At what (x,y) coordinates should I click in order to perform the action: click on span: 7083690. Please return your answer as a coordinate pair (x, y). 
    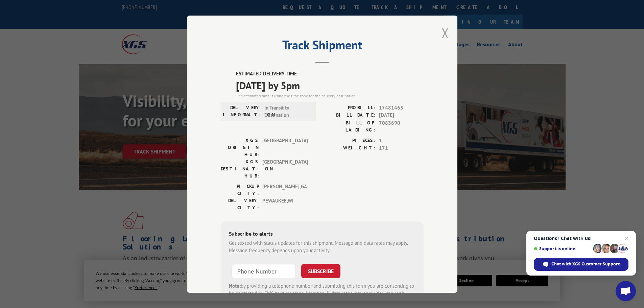
    Looking at the image, I should click on (401, 126).